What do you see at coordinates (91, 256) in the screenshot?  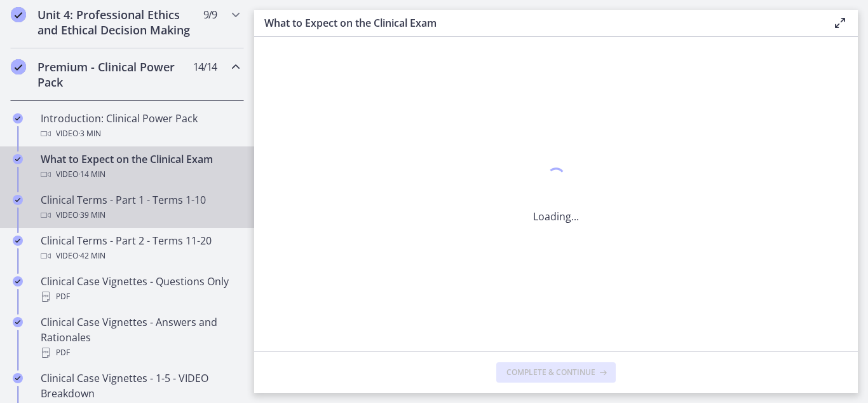 I see `span: · 42 min` at bounding box center [91, 256].